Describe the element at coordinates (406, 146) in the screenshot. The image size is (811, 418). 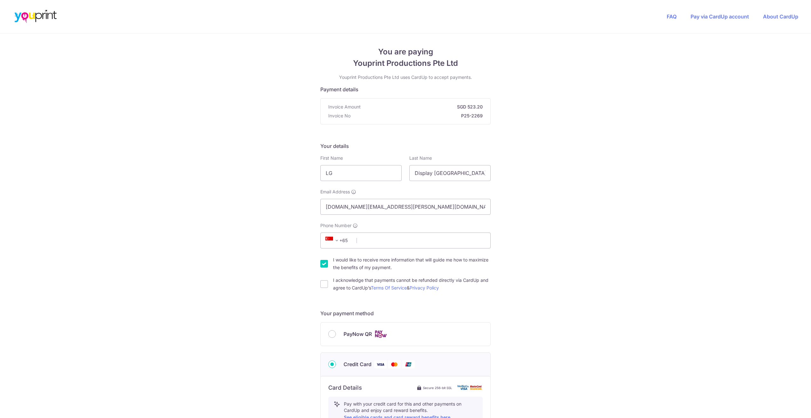
I see `h5: Your details` at that location.